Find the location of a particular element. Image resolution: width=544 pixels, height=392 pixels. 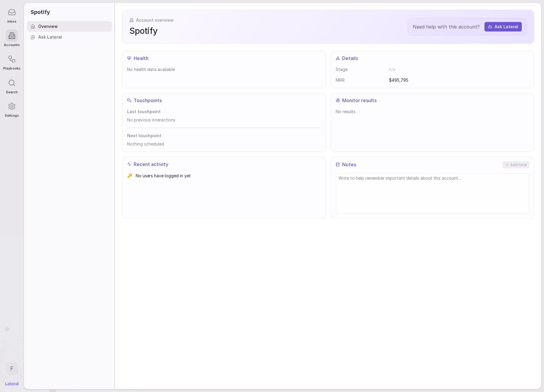

span: F is located at coordinates (11, 368).